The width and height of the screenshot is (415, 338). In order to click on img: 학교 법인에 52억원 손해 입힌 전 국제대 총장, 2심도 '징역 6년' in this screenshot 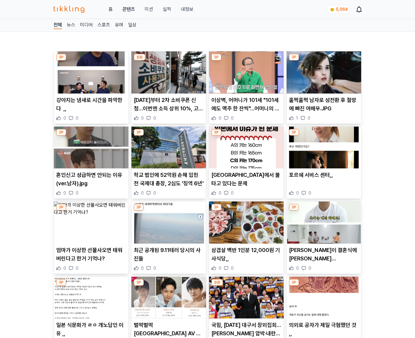, I will do `click(169, 148)`.